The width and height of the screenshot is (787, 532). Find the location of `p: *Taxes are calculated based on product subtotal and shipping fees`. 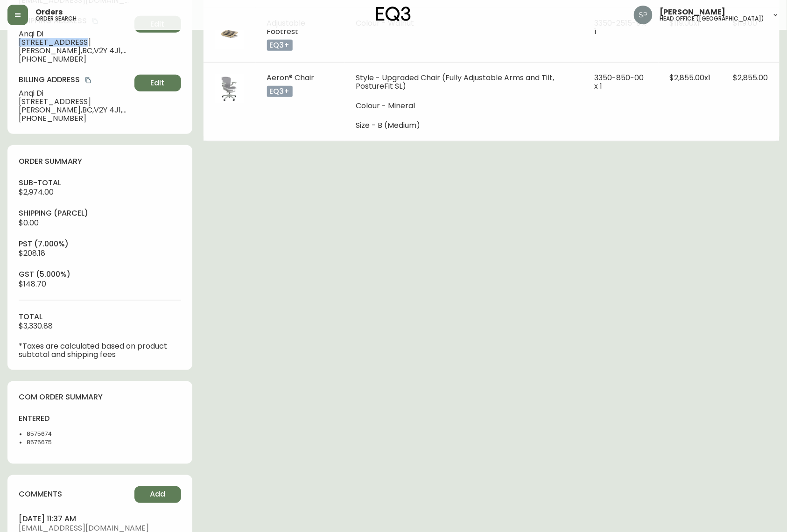

p: *Taxes are calculated based on product subtotal and shipping fees is located at coordinates (100, 351).